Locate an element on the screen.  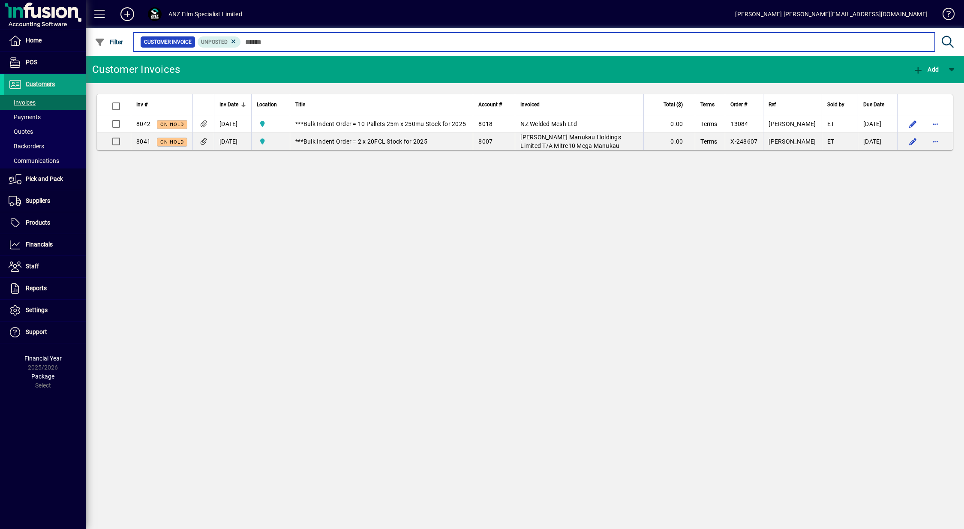
span: Home is located at coordinates (33, 40).